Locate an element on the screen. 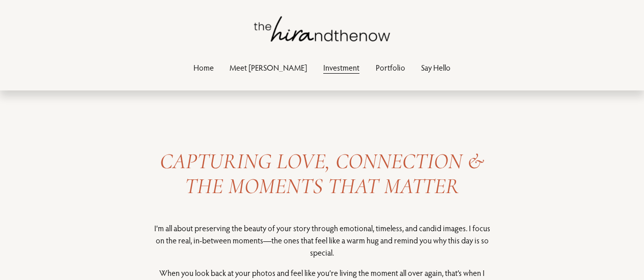 Image resolution: width=644 pixels, height=280 pixels. a: Home is located at coordinates (204, 68).